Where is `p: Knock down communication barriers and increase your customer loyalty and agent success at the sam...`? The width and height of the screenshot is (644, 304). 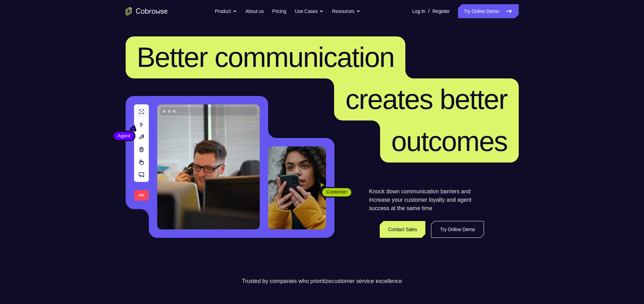
p: Knock down communication barriers and increase your customer loyalty and agent success at the sam... is located at coordinates (427, 200).